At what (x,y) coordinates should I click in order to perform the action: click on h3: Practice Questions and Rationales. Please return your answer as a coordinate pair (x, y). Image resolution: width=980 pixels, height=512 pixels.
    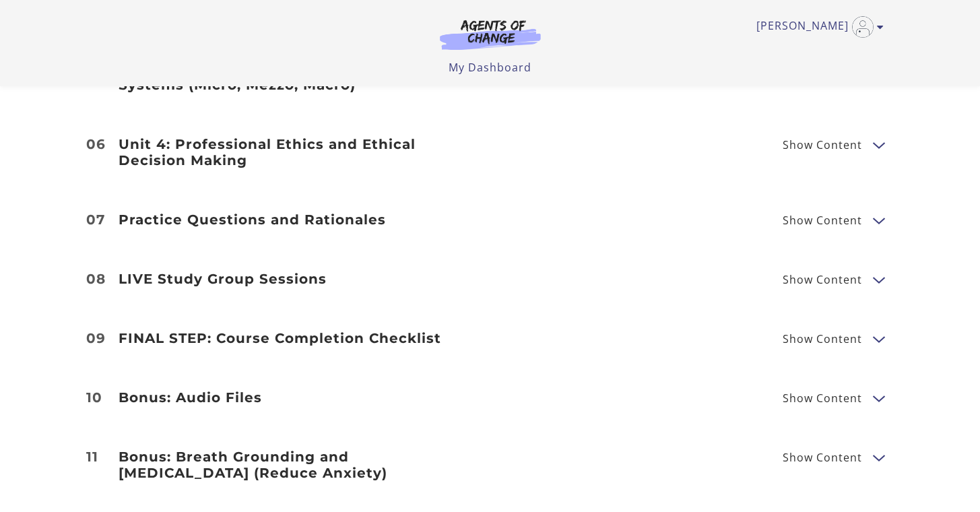
    Looking at the image, I should click on (296, 220).